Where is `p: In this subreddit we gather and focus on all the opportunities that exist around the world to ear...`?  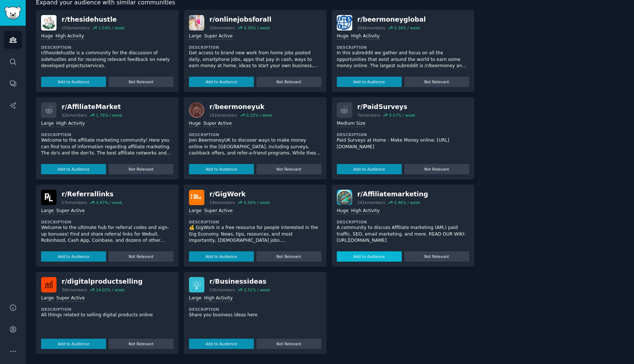
p: In this subreddit we gather and focus on all the opportunities that exist around the world to ear... is located at coordinates (403, 59).